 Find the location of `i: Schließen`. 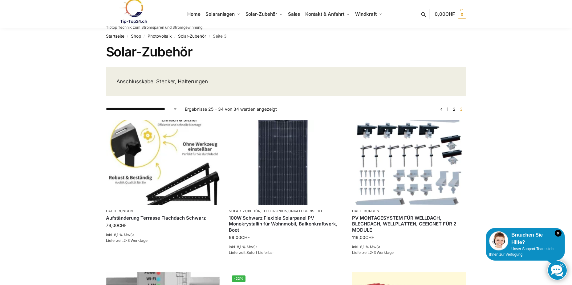

i: Schließen is located at coordinates (559, 233).